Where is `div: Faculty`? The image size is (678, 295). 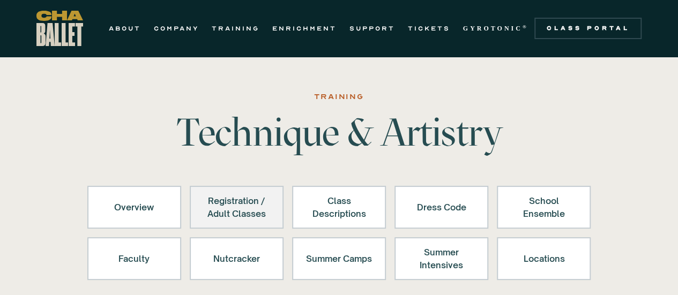
div: Faculty is located at coordinates (134, 259).